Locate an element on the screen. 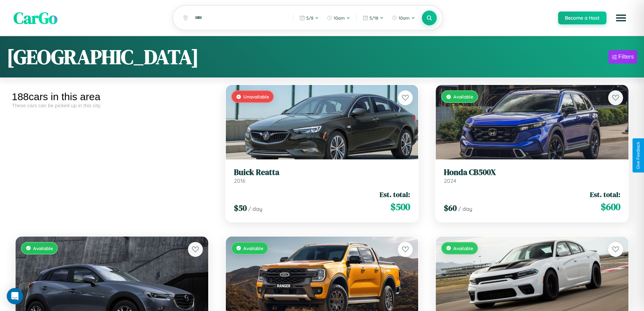  span: 5 / 8 is located at coordinates (309, 18).